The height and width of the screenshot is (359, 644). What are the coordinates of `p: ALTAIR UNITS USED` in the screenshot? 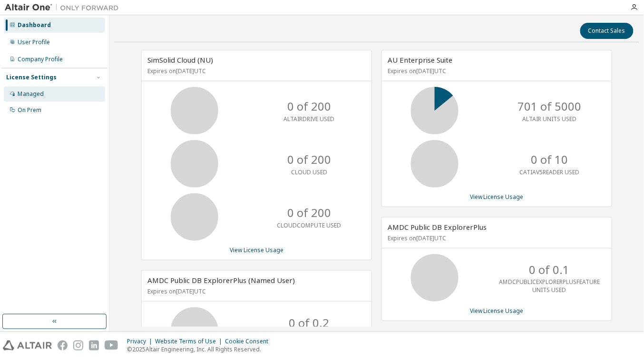 It's located at (549, 119).